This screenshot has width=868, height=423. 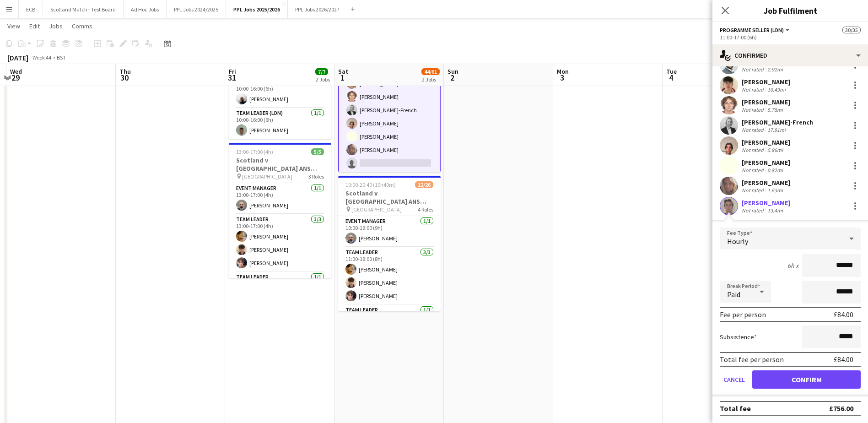 What do you see at coordinates (125, 72) in the screenshot?
I see `span: Thu` at bounding box center [125, 72].